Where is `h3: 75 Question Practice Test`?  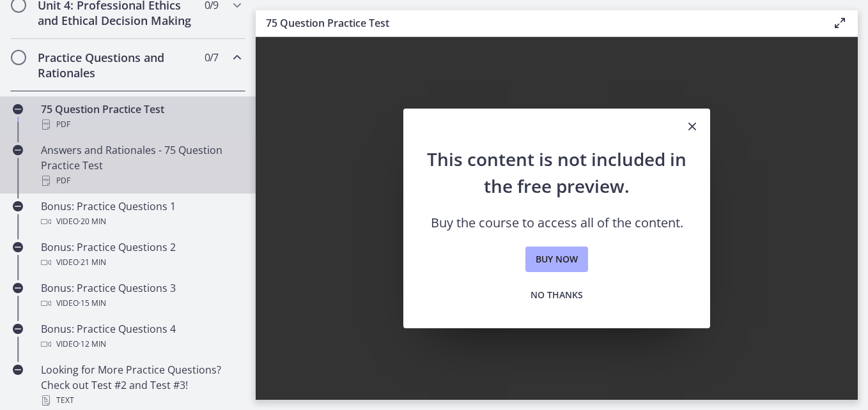 h3: 75 Question Practice Test is located at coordinates (539, 23).